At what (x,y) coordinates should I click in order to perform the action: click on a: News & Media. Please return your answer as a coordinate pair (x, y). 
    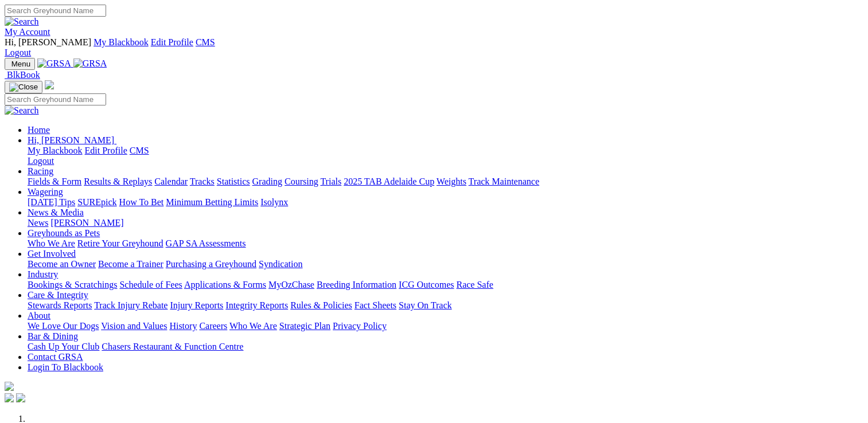
    Looking at the image, I should click on (56, 212).